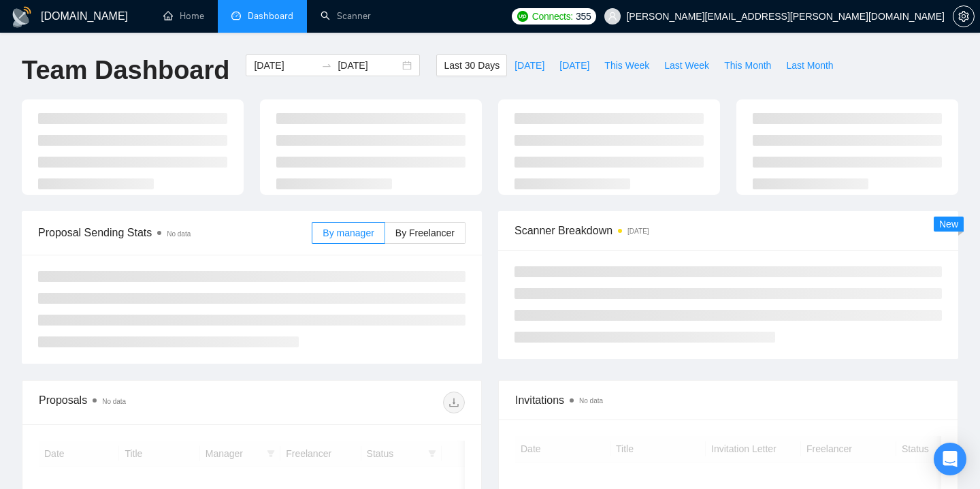 The height and width of the screenshot is (489, 980). Describe the element at coordinates (368, 65) in the screenshot. I see `input: End date` at that location.